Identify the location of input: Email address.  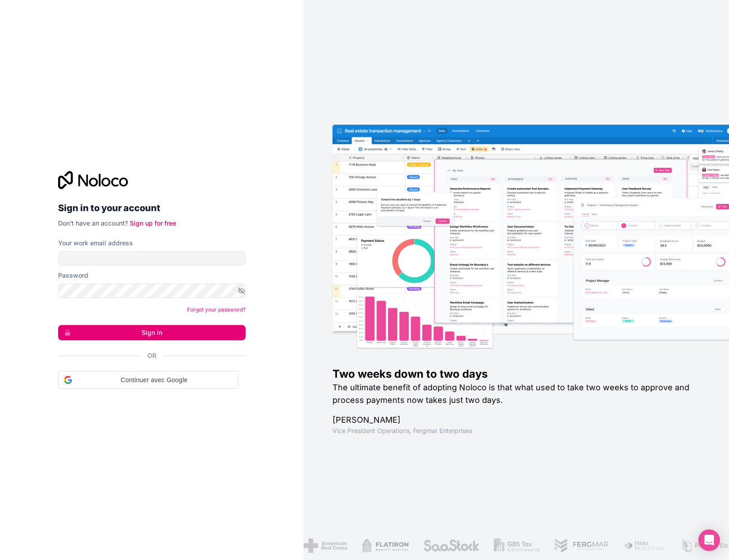
(151, 258).